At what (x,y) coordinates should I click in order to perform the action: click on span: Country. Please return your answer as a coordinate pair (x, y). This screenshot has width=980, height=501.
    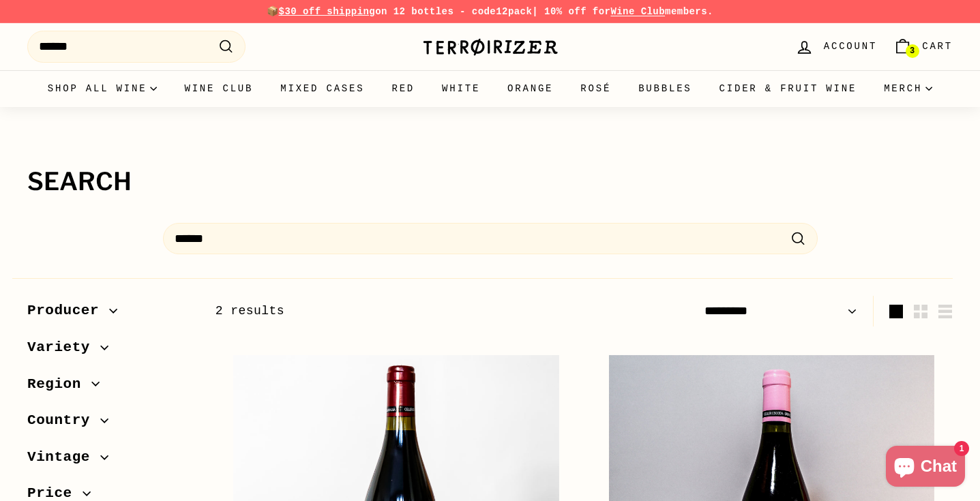
    Looking at the image, I should click on (64, 421).